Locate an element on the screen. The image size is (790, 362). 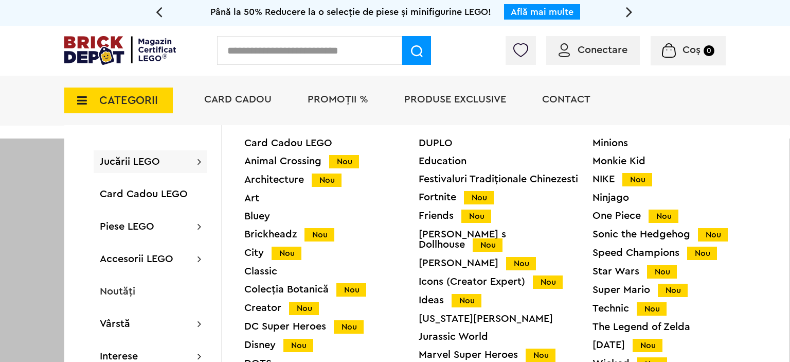
span: PROMOȚII % is located at coordinates (338, 99).